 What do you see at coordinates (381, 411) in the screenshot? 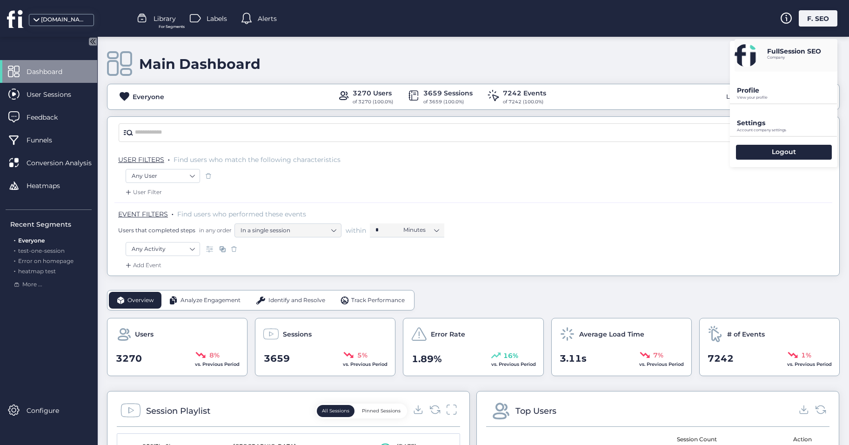
I see `button: Pinned Sessions` at bounding box center [381, 411].